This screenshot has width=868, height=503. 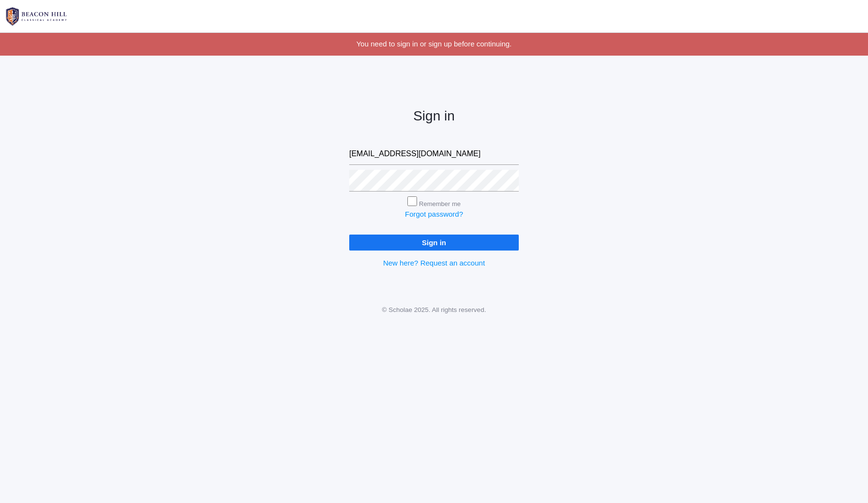 What do you see at coordinates (439, 204) in the screenshot?
I see `label: Remember me` at bounding box center [439, 204].